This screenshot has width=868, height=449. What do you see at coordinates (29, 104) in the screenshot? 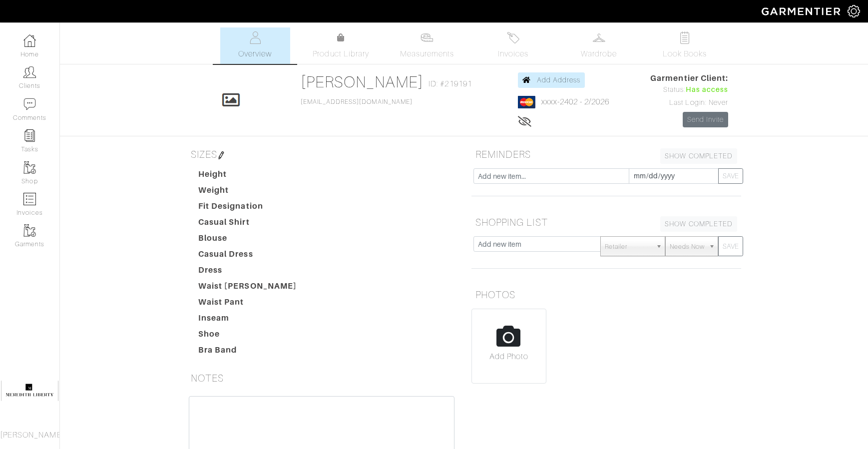
I see `img: comment-icon-a0a6a9ef722e966f86d9cbdc48e553b5cf19dbc54f86b18d962a5391bc8f6eb6.png` at bounding box center [29, 104].